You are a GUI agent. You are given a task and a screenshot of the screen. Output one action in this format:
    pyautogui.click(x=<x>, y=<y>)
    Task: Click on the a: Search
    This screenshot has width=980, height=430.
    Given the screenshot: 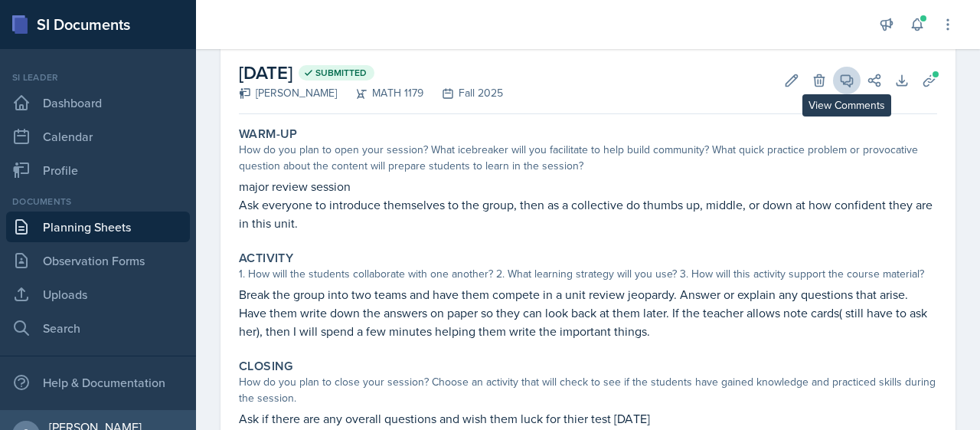 What is the action you would take?
    pyautogui.click(x=98, y=328)
    